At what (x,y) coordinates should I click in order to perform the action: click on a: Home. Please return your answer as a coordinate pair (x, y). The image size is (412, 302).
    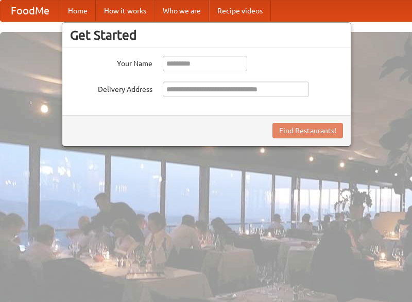
    Looking at the image, I should click on (78, 11).